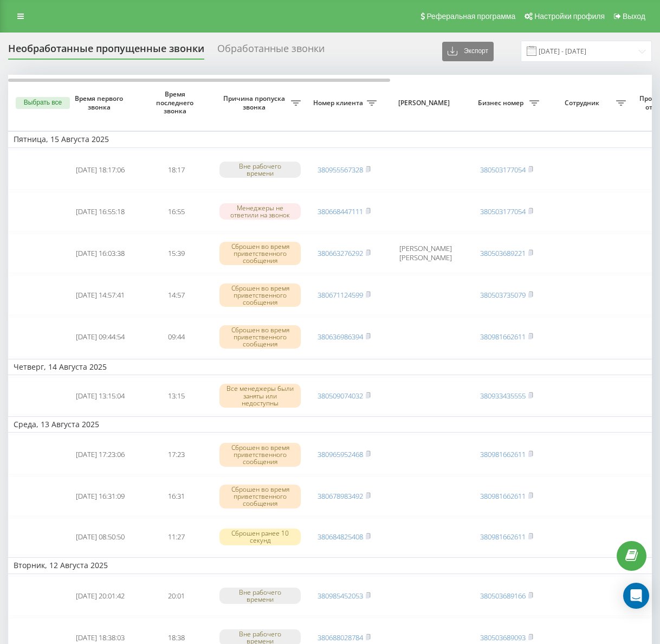 The width and height of the screenshot is (660, 644). What do you see at coordinates (636, 595) in the screenshot?
I see `div: Open Intercom Messenger` at bounding box center [636, 595].